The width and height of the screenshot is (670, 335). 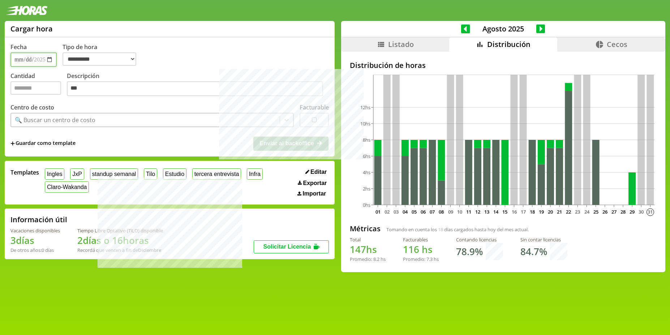 I want to click on text: 30, so click(x=641, y=212).